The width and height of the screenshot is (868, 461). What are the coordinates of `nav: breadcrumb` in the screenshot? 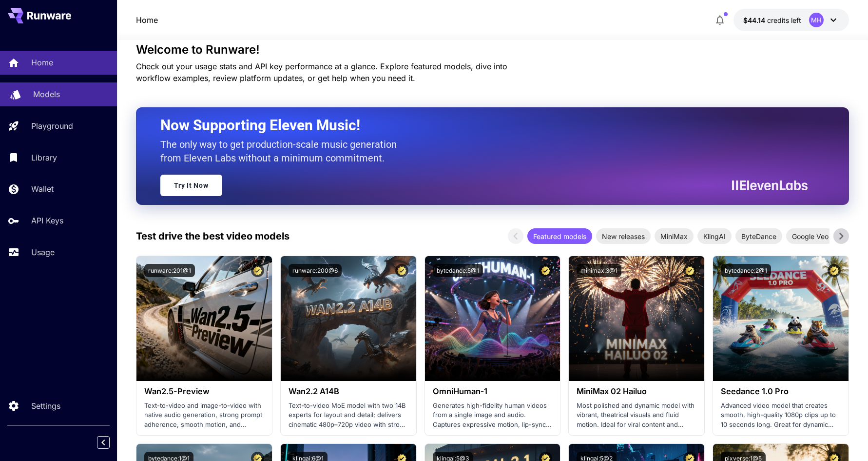 It's located at (147, 20).